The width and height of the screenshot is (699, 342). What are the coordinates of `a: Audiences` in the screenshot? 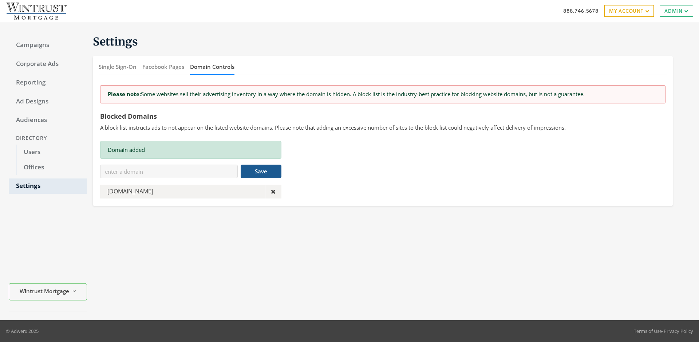 It's located at (48, 120).